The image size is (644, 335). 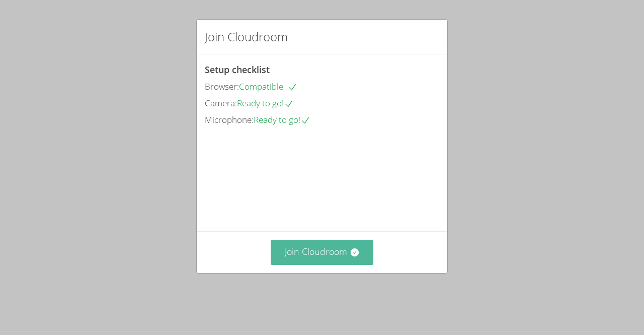 What do you see at coordinates (229, 120) in the screenshot?
I see `span: Microphone:` at bounding box center [229, 120].